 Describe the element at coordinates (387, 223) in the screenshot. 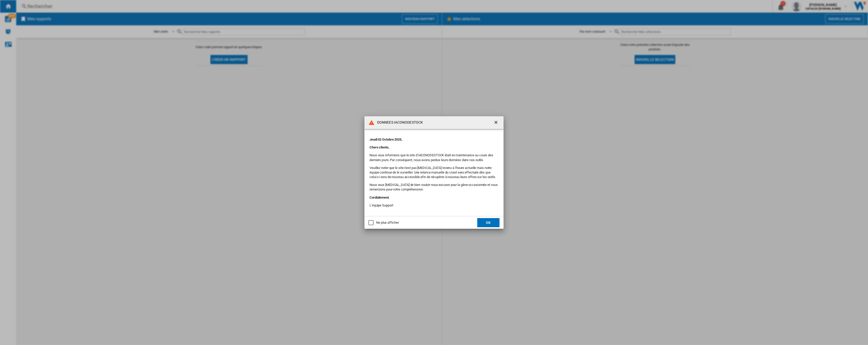

I see `div: Ne plus afficher` at that location.